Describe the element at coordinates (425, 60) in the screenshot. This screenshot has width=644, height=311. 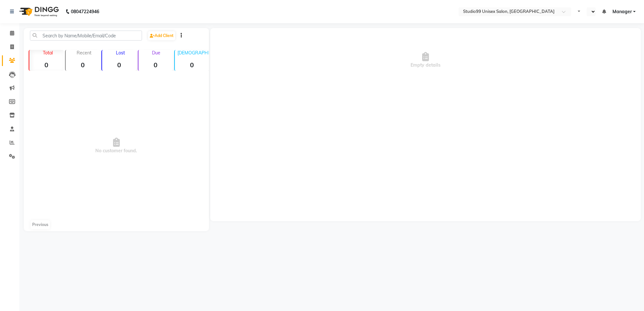
I see `div: Empty details` at that location.